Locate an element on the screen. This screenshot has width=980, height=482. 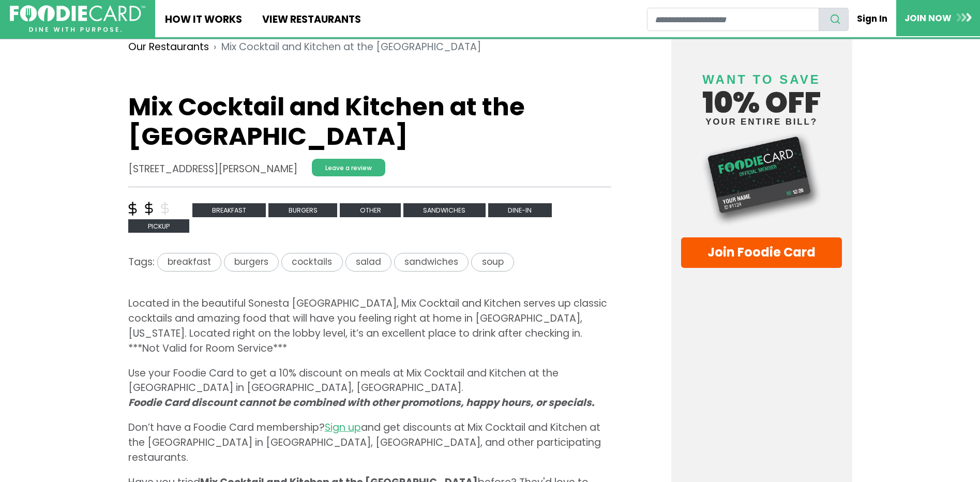
p: Don’t have a Foodie Card membership? and get discounts at Mix Cocktail and Kitchen at the [GEOGRA... is located at coordinates (370, 443).